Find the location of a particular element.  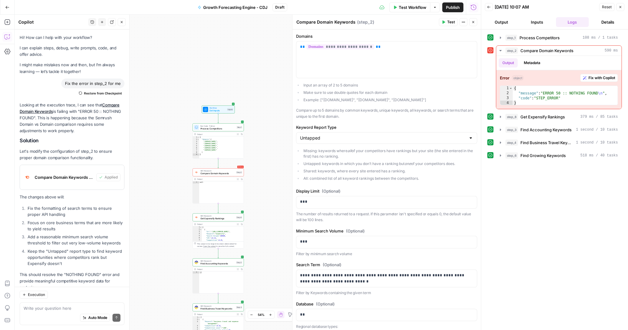

label: Minimum Search Volume is located at coordinates (387, 231).